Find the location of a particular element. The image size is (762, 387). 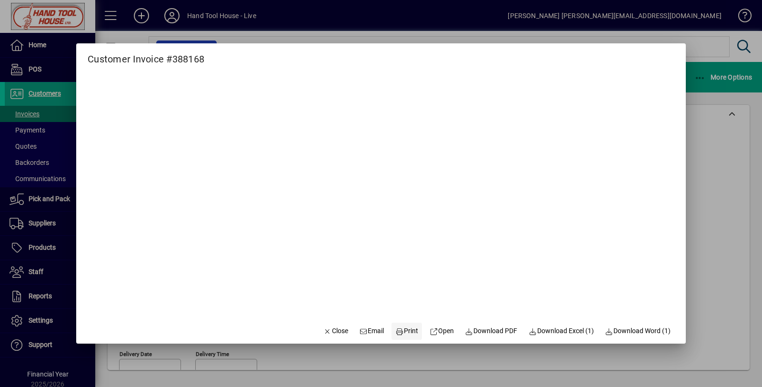

button: Close is located at coordinates (336, 331).